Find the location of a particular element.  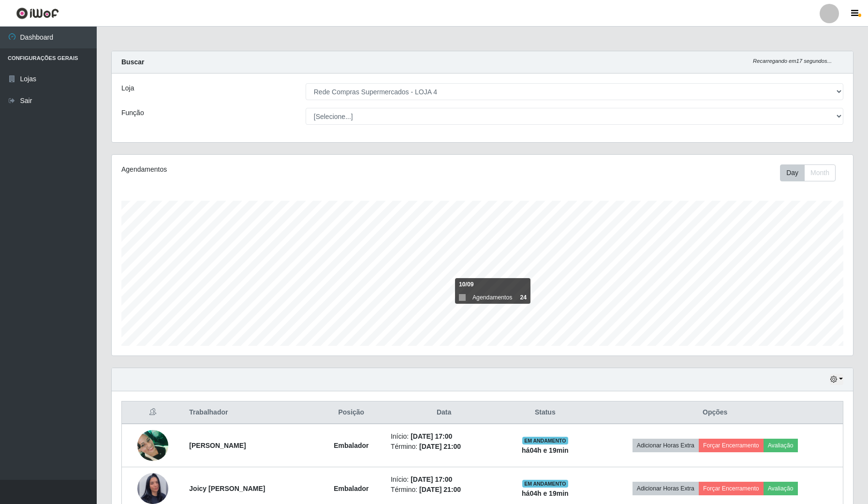

strong: Buscar is located at coordinates (133, 62).